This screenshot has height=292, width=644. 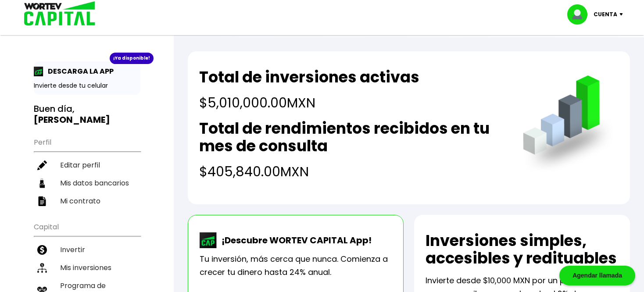 I want to click on ul: Perfil, so click(x=87, y=171).